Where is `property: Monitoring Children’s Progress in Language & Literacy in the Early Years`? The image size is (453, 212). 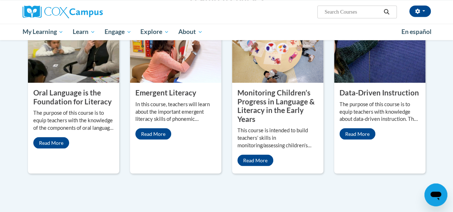 property: Monitoring Children’s Progress in Language & Literacy in the Early Years is located at coordinates (276, 106).